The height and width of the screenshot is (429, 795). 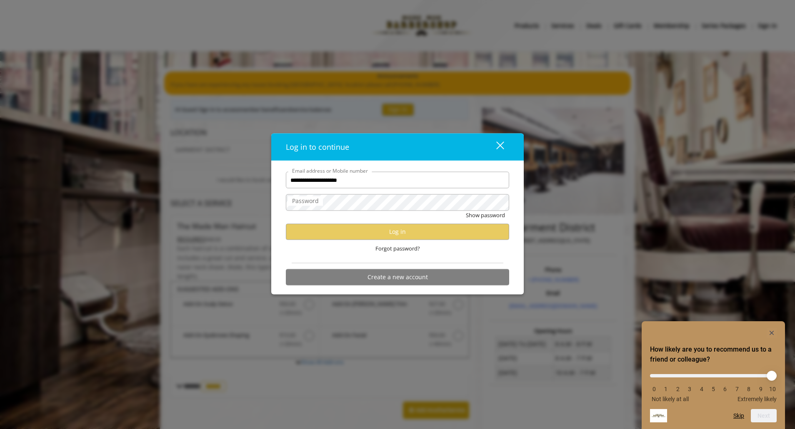 What do you see at coordinates (701, 389) in the screenshot?
I see `li: 4` at bounding box center [701, 389].